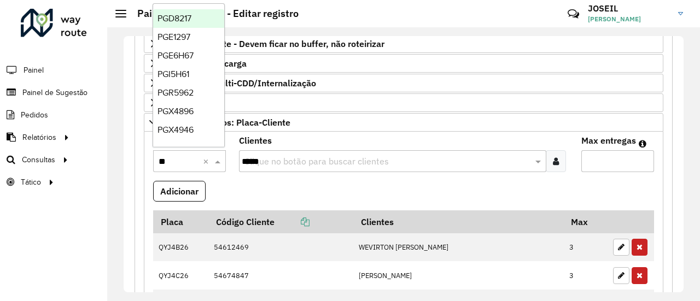 The image size is (700, 301). What do you see at coordinates (175, 55) in the screenshot?
I see `span: PGE6H67` at bounding box center [175, 55].